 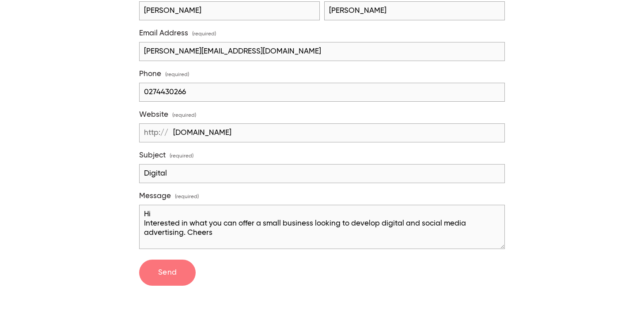 I want to click on textarea: Hi Interested in what you can offer a small business looking to develop digital and social media ..., so click(x=322, y=227).